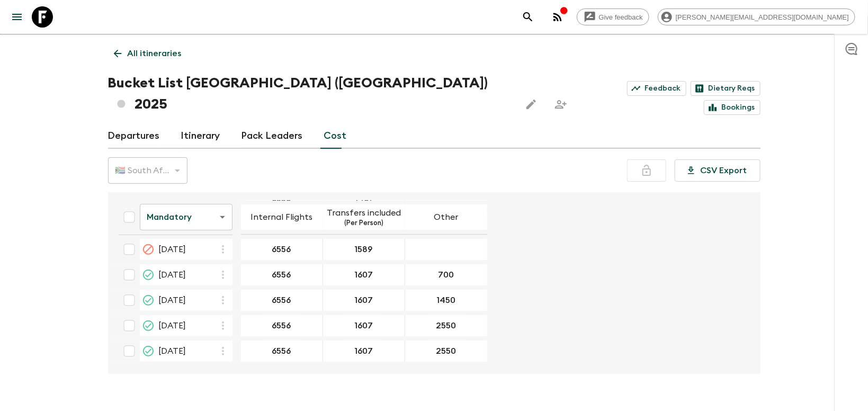 This screenshot has width=868, height=411. I want to click on a: Departures, so click(134, 136).